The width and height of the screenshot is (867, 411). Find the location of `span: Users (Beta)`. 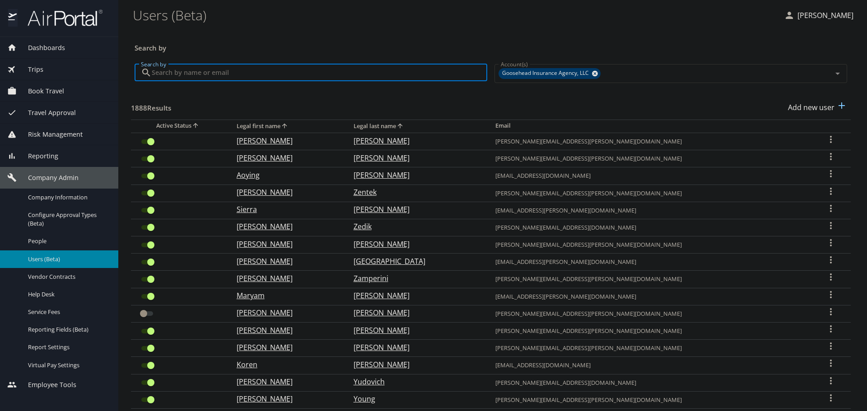

span: Users (Beta) is located at coordinates (68, 259).